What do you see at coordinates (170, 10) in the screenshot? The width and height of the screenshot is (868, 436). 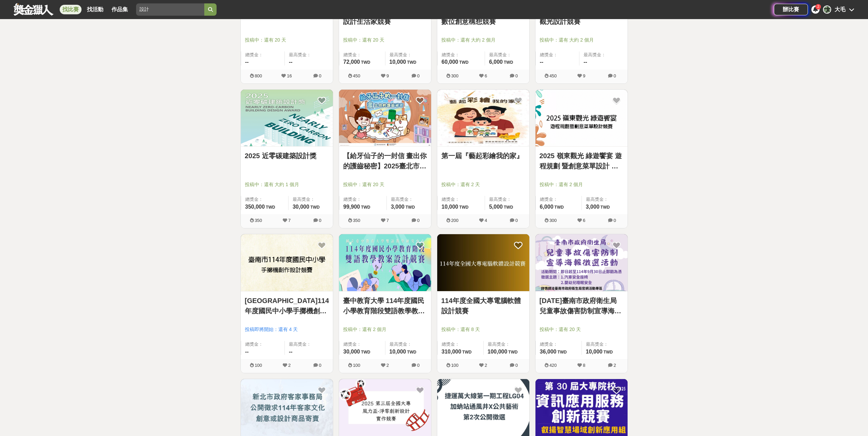 I see `input: 2025「洗手新日常：全民 ALL IN」洗手歌全台徵選` at bounding box center [170, 10].